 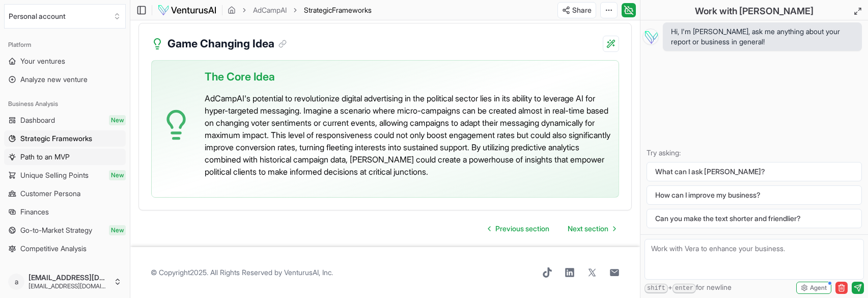 What do you see at coordinates (581, 10) in the screenshot?
I see `span: Share` at bounding box center [581, 10].